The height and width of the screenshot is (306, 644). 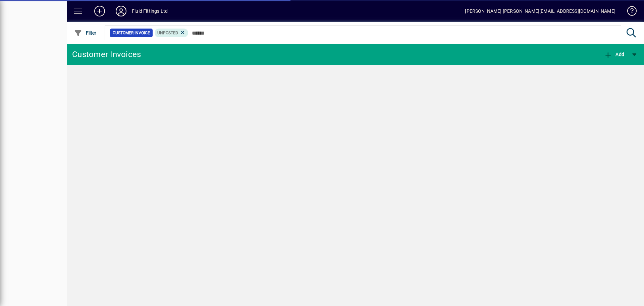 I want to click on span: Add, so click(x=614, y=54).